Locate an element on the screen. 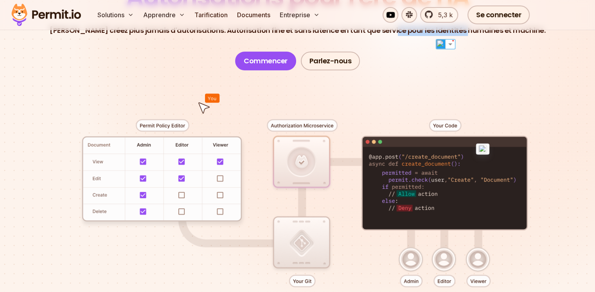  a: Tarification is located at coordinates (211, 15).